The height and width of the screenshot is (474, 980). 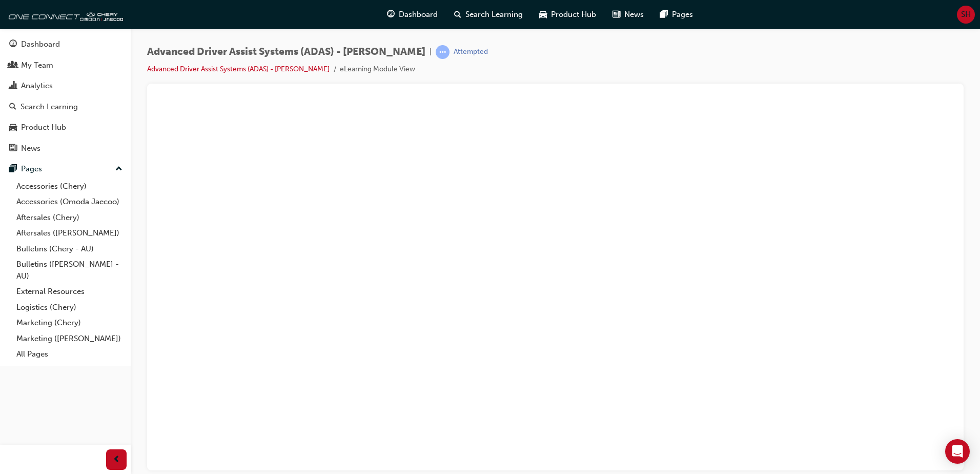 I want to click on span: up-icon, so click(x=119, y=169).